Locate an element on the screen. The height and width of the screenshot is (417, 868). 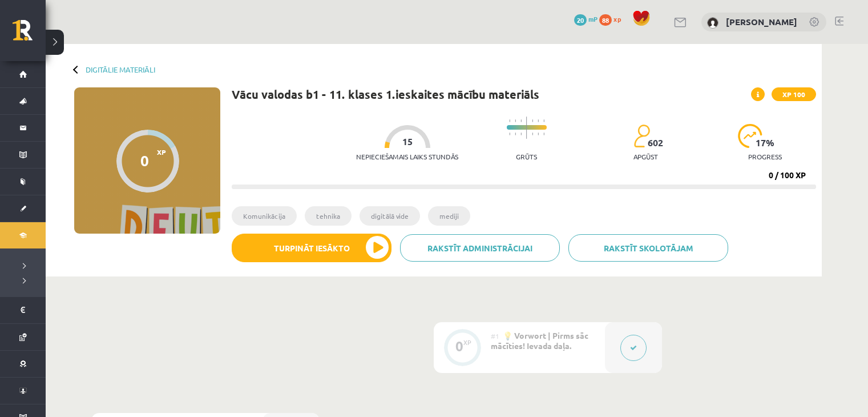
li: Komunikācija is located at coordinates (264, 216).